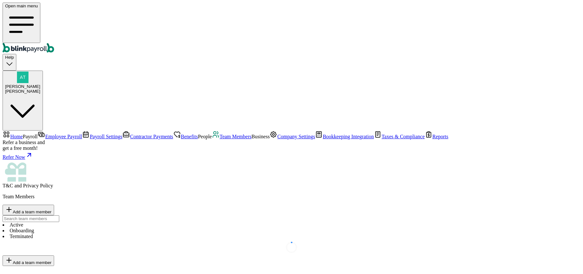 The width and height of the screenshot is (583, 274). I want to click on span: Company Settings, so click(296, 136).